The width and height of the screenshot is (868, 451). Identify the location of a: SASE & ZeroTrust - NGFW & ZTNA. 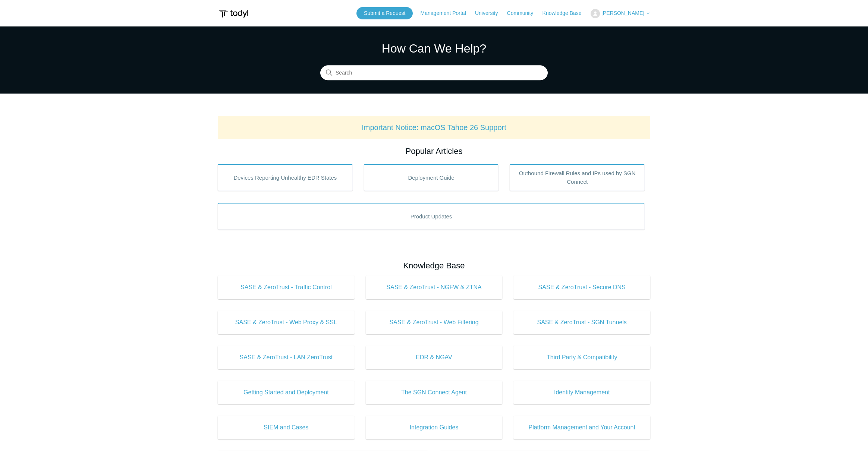
(434, 287).